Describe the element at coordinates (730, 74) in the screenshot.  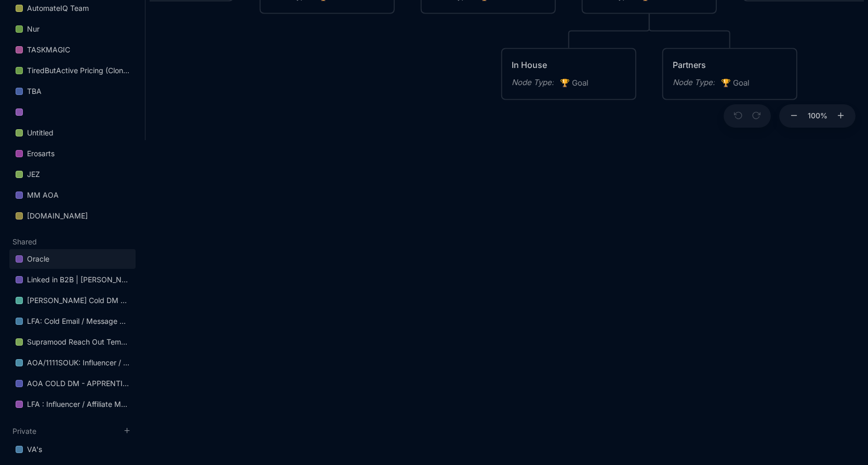
I see `div: PartnersNode Type:🏆Goal` at that location.